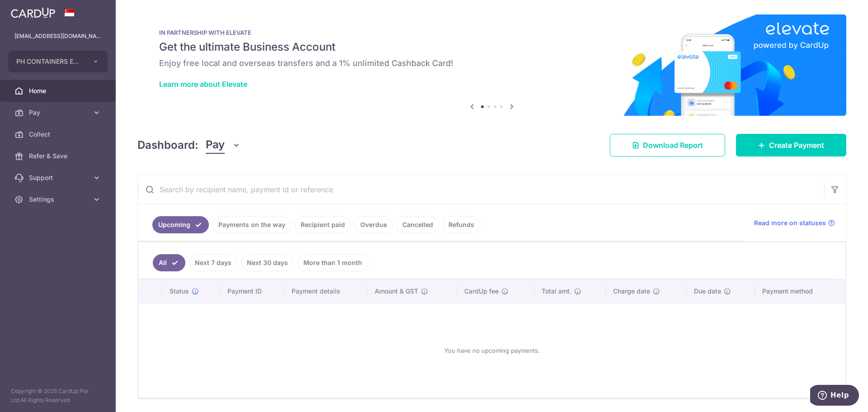  What do you see at coordinates (492, 33) in the screenshot?
I see `p: IN PARTNERSHIP WITH ELEVATE` at bounding box center [492, 33].